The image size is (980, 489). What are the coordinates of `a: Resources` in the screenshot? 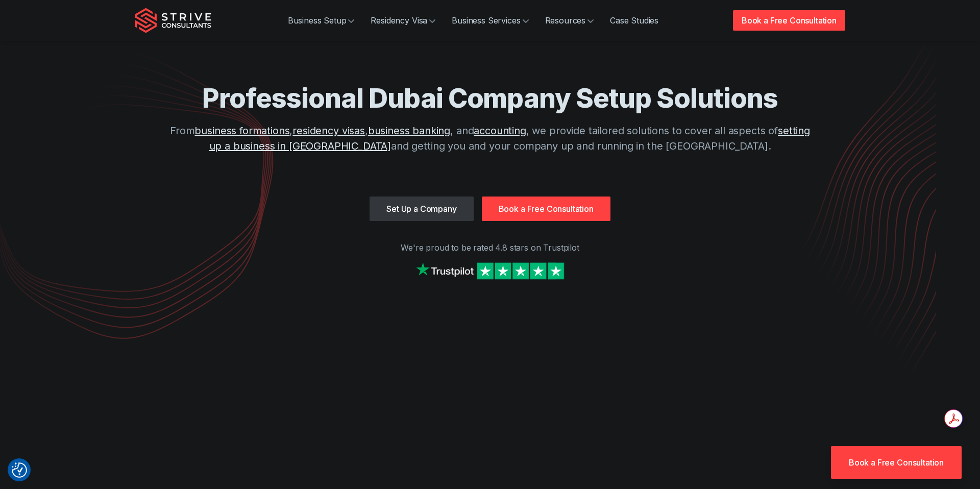 It's located at (570, 20).